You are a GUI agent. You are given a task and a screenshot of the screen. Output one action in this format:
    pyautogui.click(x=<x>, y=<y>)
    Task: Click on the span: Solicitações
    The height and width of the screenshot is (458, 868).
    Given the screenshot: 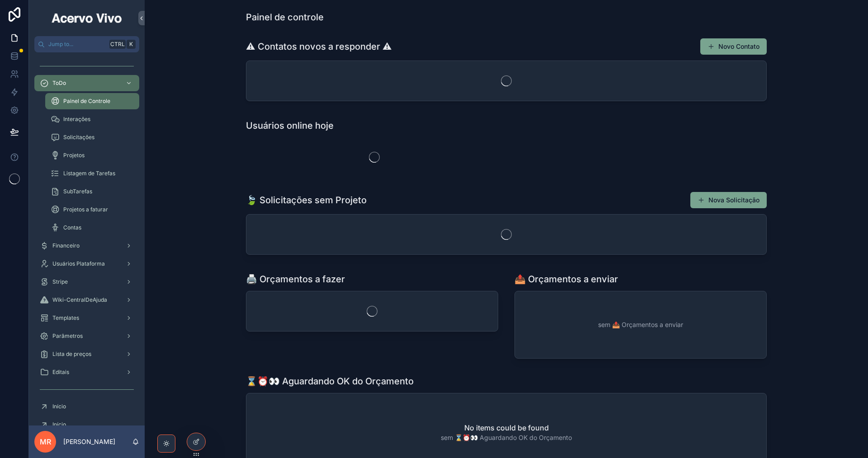 What is the action you would take?
    pyautogui.click(x=78, y=138)
    